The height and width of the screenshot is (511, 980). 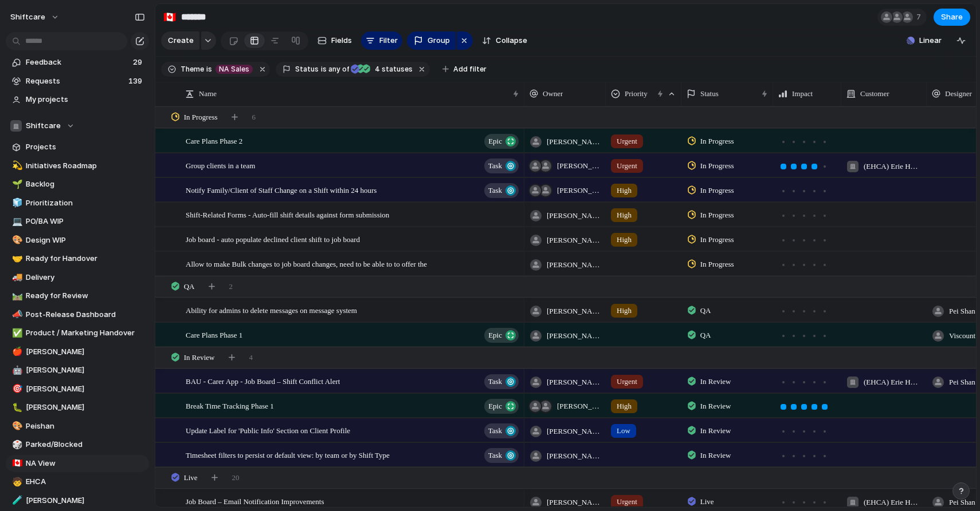 I want to click on div: 📣Post-Release Dashboard, so click(x=78, y=315).